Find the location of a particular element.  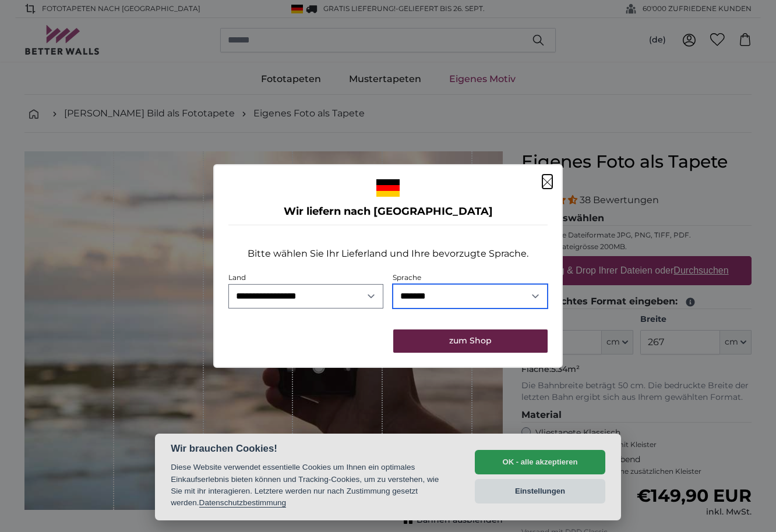

button: zum Shop is located at coordinates (470, 341).